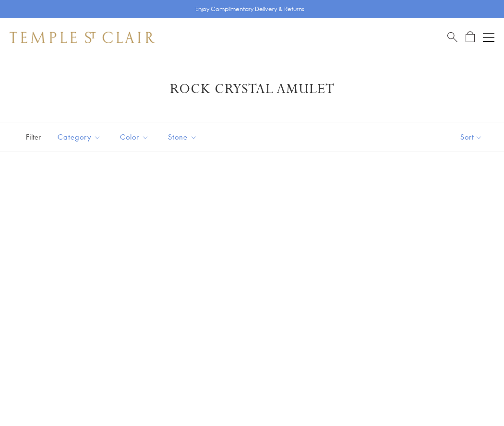  Describe the element at coordinates (470, 37) in the screenshot. I see `a: Open Shopping Bag` at that location.